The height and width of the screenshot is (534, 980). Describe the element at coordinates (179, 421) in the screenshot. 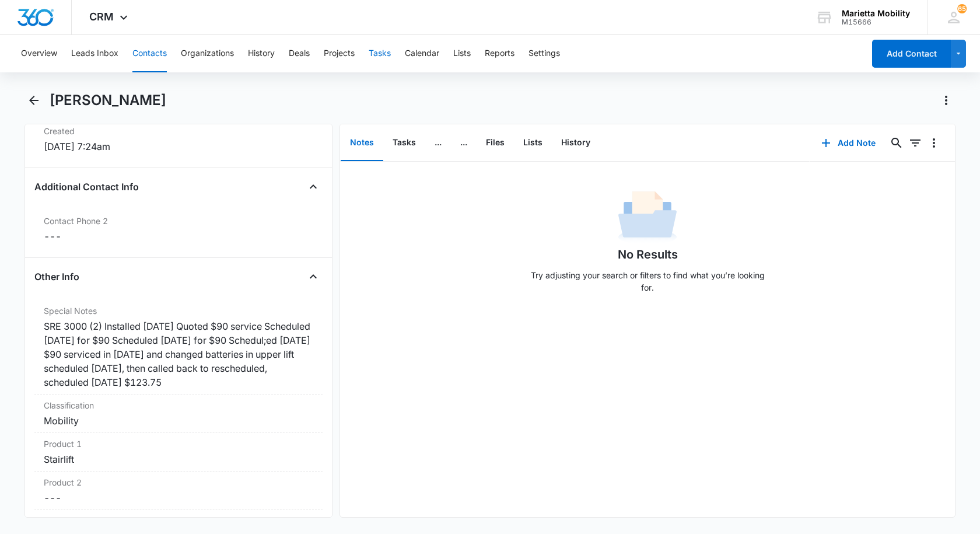

I see `div: Mobility` at that location.